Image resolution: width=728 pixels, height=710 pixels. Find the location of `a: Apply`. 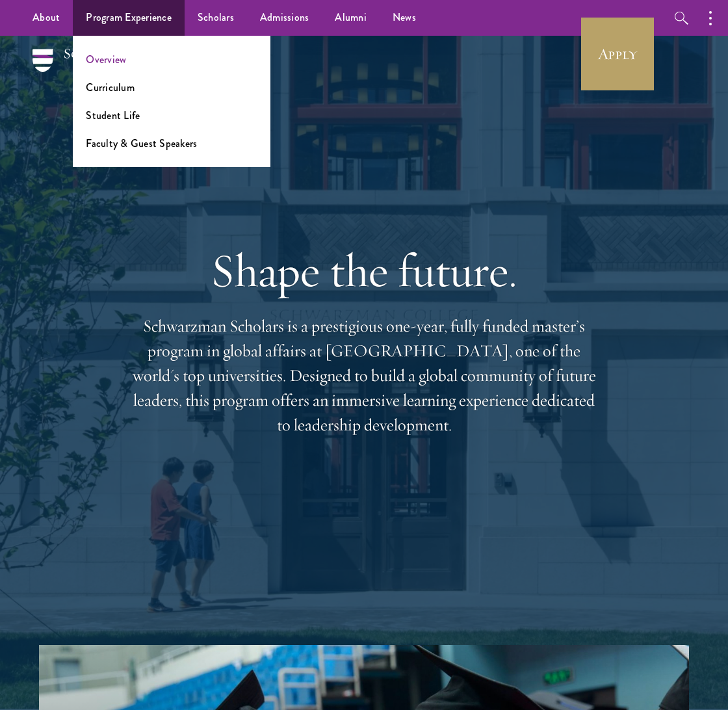

a: Apply is located at coordinates (617, 54).